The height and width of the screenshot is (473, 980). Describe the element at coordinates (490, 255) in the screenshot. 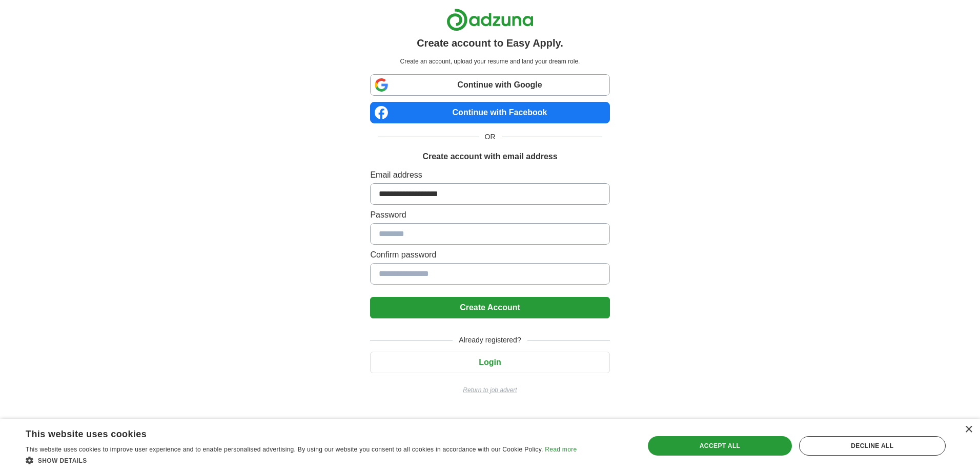

I see `label: Confirm password` at that location.